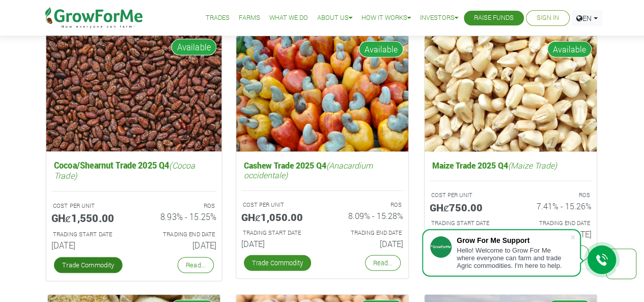 The width and height of the screenshot is (644, 302). What do you see at coordinates (289, 17) in the screenshot?
I see `a: What We Do` at bounding box center [289, 17].